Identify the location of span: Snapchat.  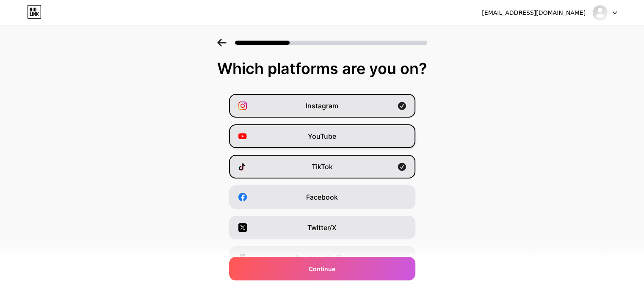
(322, 289).